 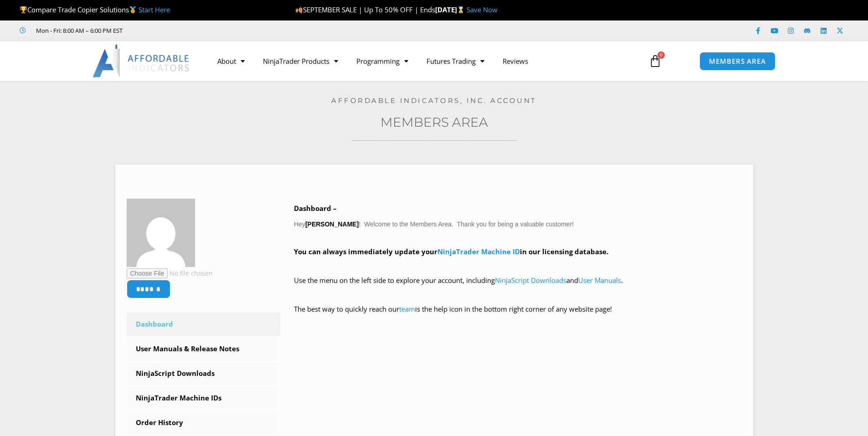 I want to click on a: Start Here, so click(x=154, y=10).